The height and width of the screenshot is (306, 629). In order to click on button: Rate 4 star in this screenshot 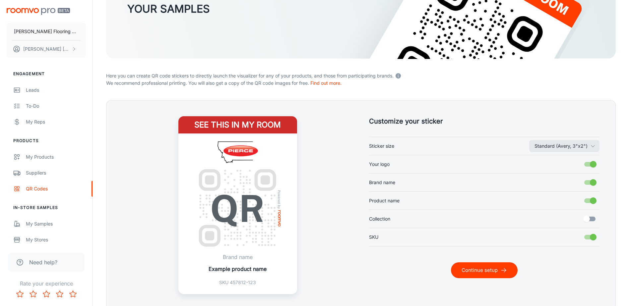, I will do `click(60, 294)`.